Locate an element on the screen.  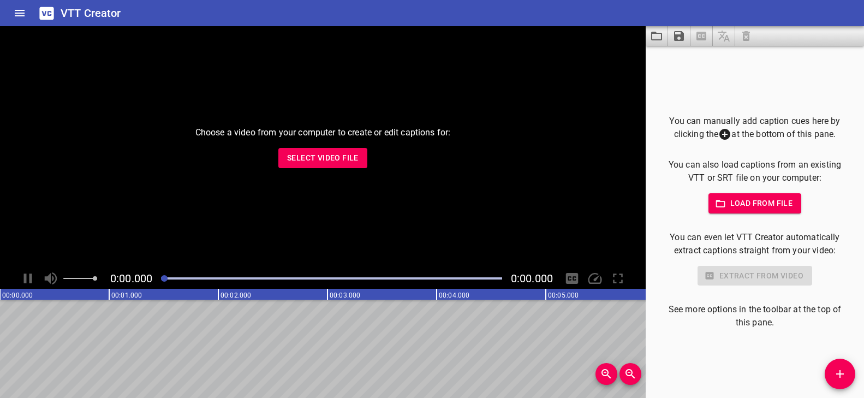
p: See more options in the toolbar at the top of this pane. is located at coordinates (755, 316).